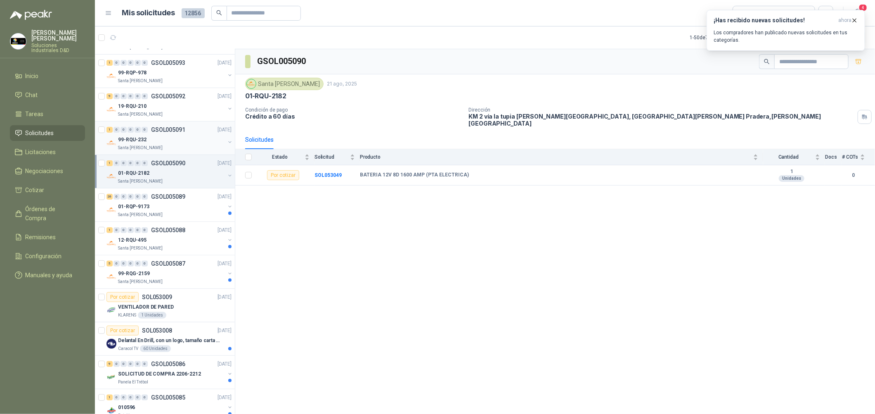 This screenshot has height=414, width=875. Describe the element at coordinates (337, 157) in the screenshot. I see `th: Solicitud` at that location.